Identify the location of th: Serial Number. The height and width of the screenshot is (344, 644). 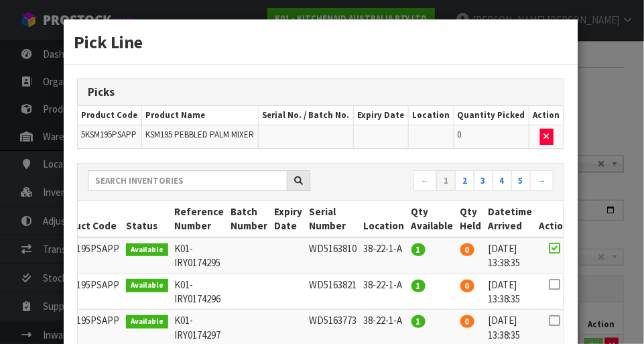
(333, 219).